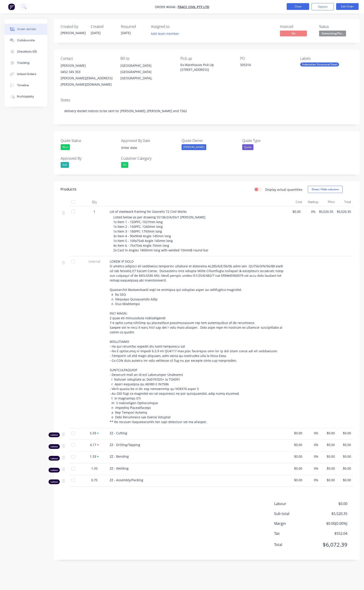 The height and width of the screenshot is (590, 364). What do you see at coordinates (207, 100) in the screenshot?
I see `div: Notes` at bounding box center [207, 100].